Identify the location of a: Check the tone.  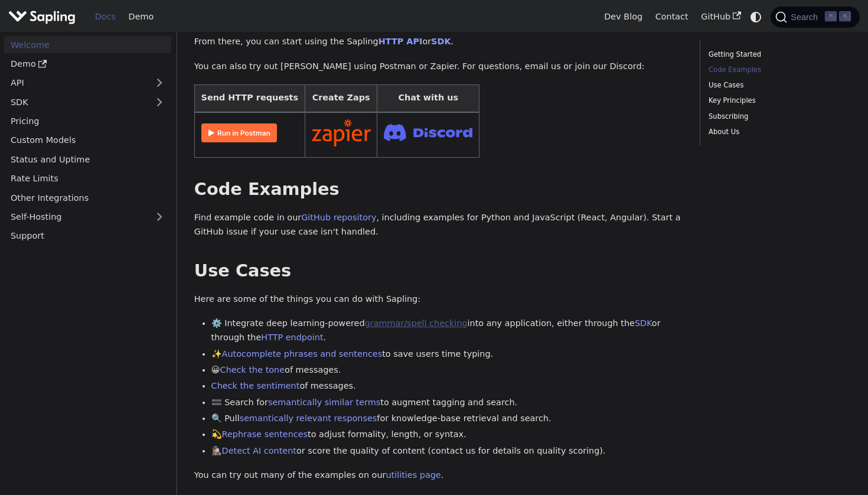
(252, 370).